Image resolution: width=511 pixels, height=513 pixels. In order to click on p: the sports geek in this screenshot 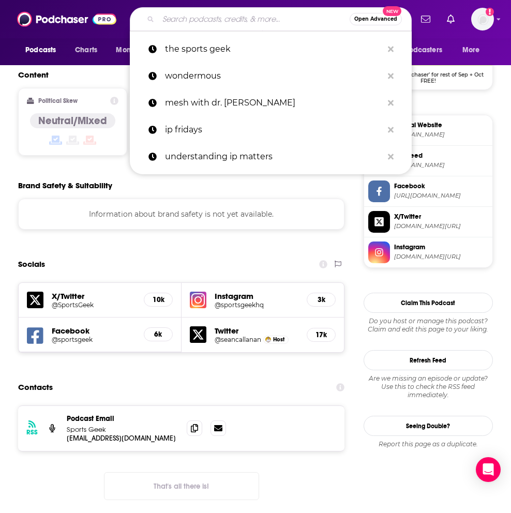, I will do `click(273, 49)`.